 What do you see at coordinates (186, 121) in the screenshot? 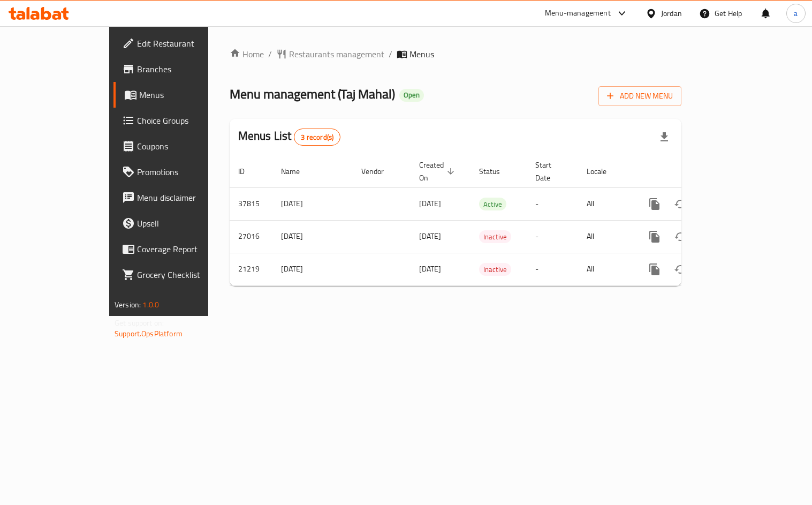
I see `span: Choice Groups` at bounding box center [186, 121].